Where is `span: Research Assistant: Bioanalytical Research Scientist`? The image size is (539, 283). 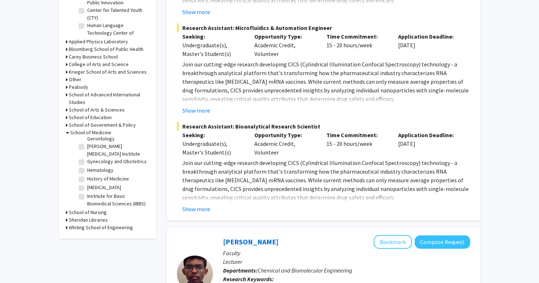
span: Research Assistant: Bioanalytical Research Scientist is located at coordinates (324, 126).